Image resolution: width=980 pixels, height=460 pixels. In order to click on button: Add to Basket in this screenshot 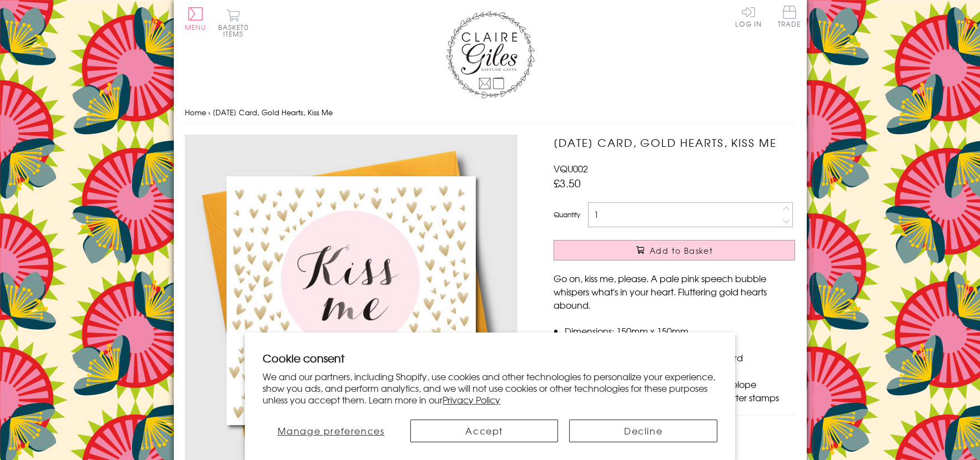, I will do `click(674, 250)`.